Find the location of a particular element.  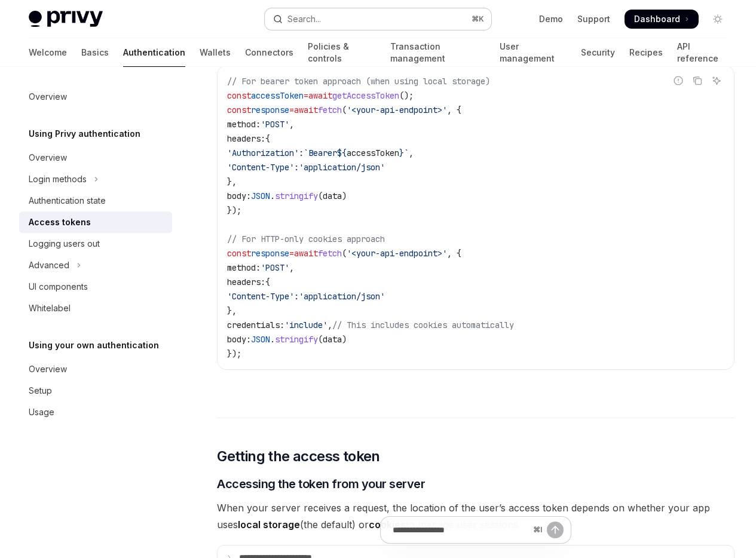

span: credentials: is located at coordinates (256, 326).